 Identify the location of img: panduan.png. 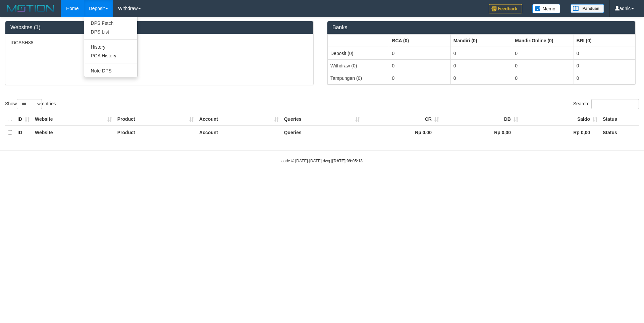
(587, 9).